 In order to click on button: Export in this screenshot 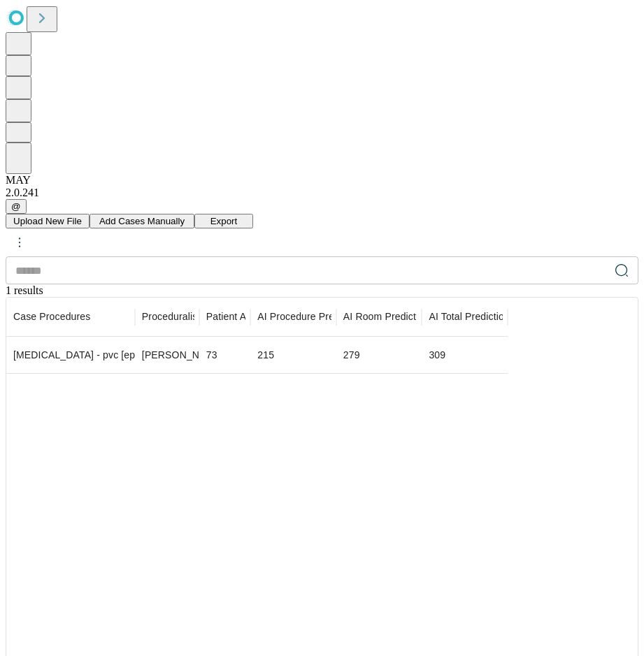, I will do `click(223, 221)`.